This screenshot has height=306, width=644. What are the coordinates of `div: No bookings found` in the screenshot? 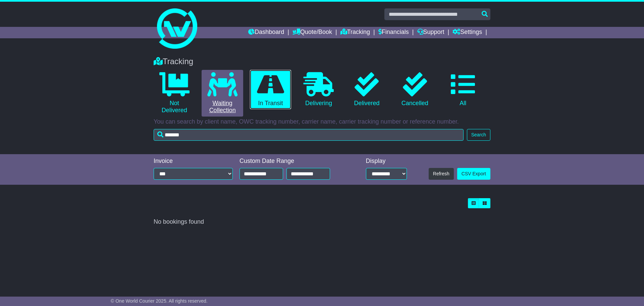 It's located at (322, 222).